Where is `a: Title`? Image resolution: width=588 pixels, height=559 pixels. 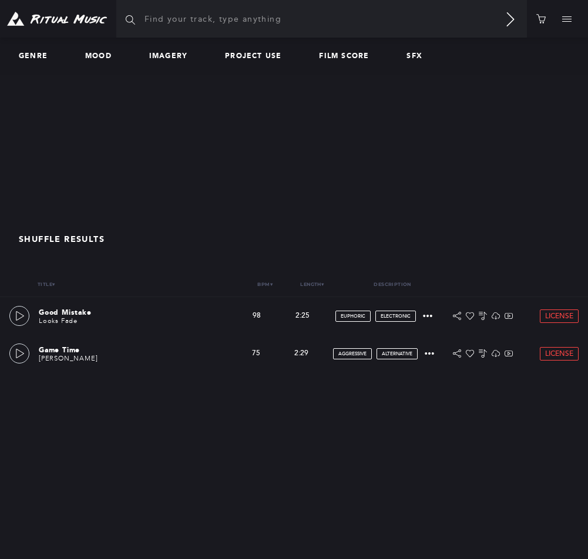
a: Title is located at coordinates (46, 284).